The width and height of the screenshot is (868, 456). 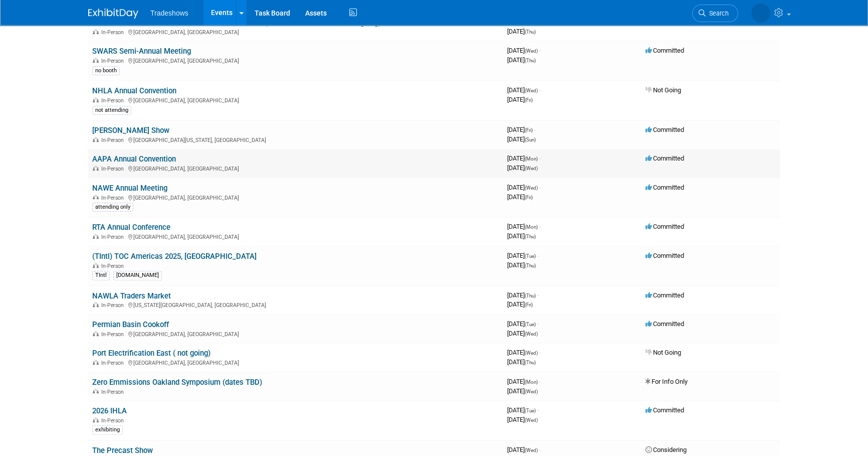 I want to click on a: RTA Annual Conference, so click(x=131, y=227).